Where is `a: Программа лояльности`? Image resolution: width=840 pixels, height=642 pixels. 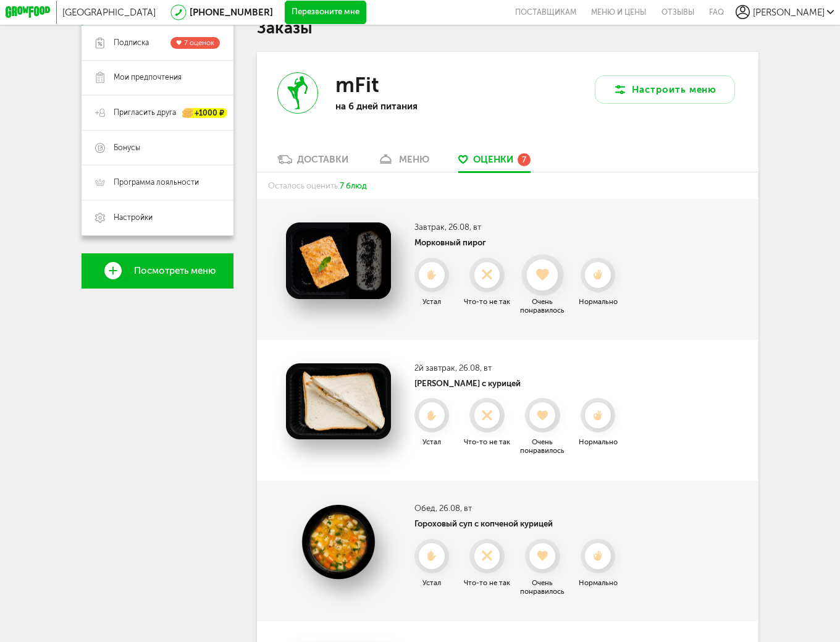 a: Программа лояльности is located at coordinates (157, 182).